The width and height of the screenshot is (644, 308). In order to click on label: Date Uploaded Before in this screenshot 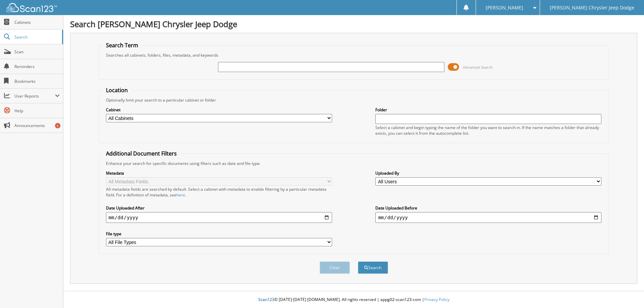, I will do `click(489, 208)`.